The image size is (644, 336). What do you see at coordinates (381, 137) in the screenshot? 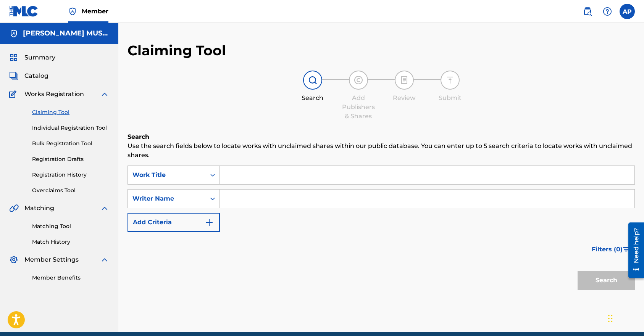
I see `h6: Search` at bounding box center [381, 137].